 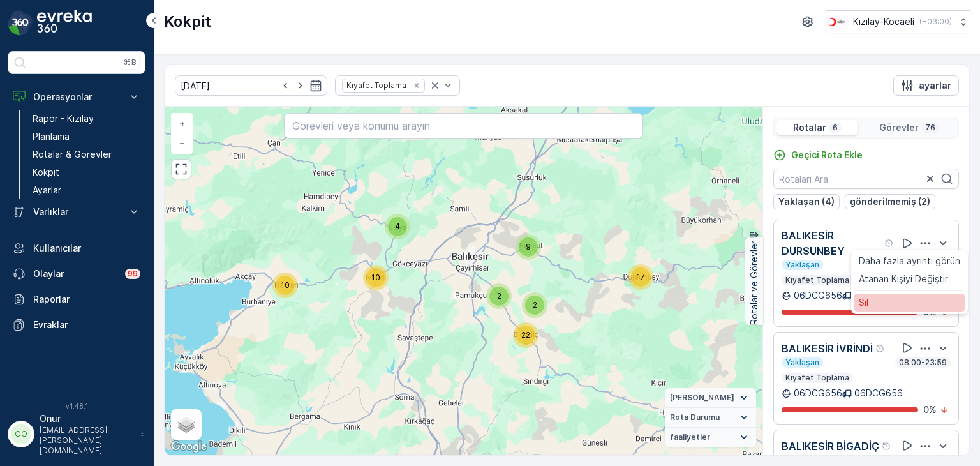 What do you see at coordinates (187, 425) in the screenshot?
I see `a: Layers` at bounding box center [187, 425].